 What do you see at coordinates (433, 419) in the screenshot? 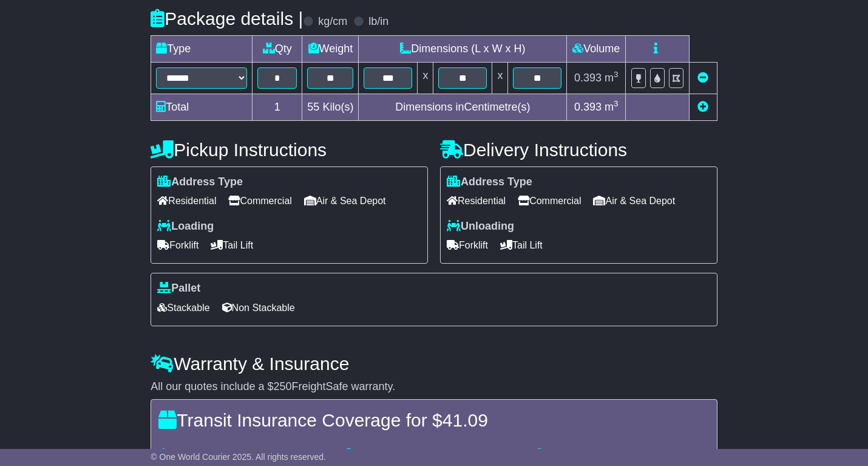
I see `h4: Transit Insurance Coverage for $` at bounding box center [433, 419].